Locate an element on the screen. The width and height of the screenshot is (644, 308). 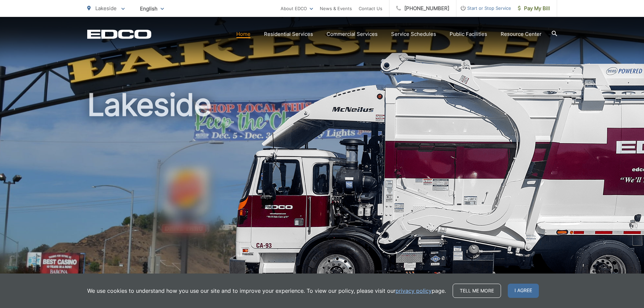
a: Public Facilities is located at coordinates (468, 34).